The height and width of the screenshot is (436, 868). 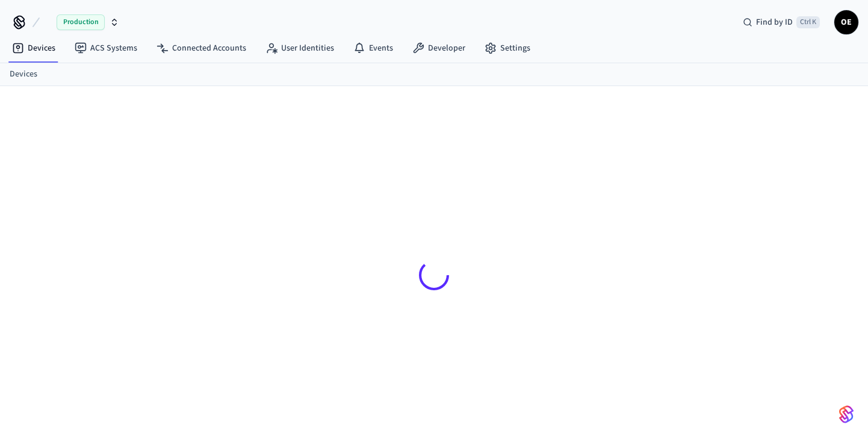 What do you see at coordinates (508, 48) in the screenshot?
I see `a: Settings` at bounding box center [508, 48].